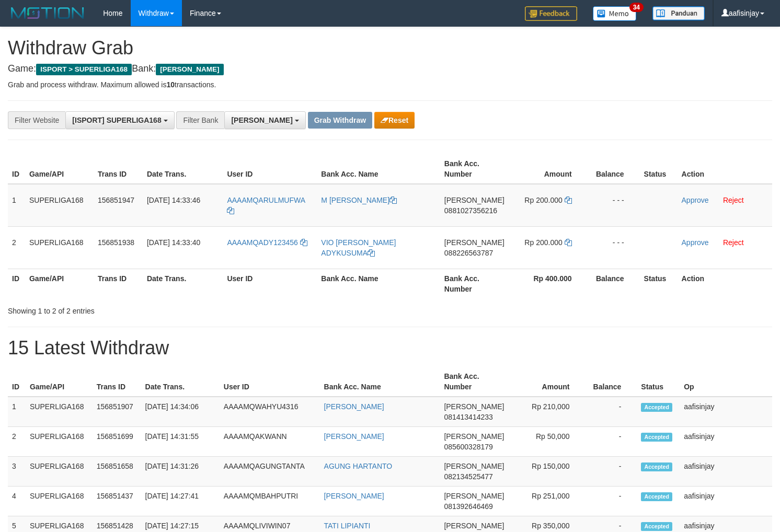 The height and width of the screenshot is (532, 780). What do you see at coordinates (390, 69) in the screenshot?
I see `h4: Game: Bank:` at bounding box center [390, 69].